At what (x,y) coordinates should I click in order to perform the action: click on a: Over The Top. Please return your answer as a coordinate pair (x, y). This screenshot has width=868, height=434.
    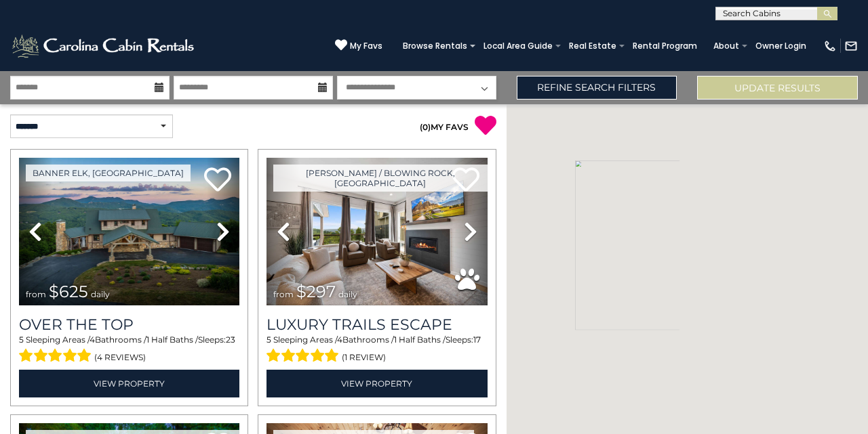
    Looking at the image, I should click on (129, 324).